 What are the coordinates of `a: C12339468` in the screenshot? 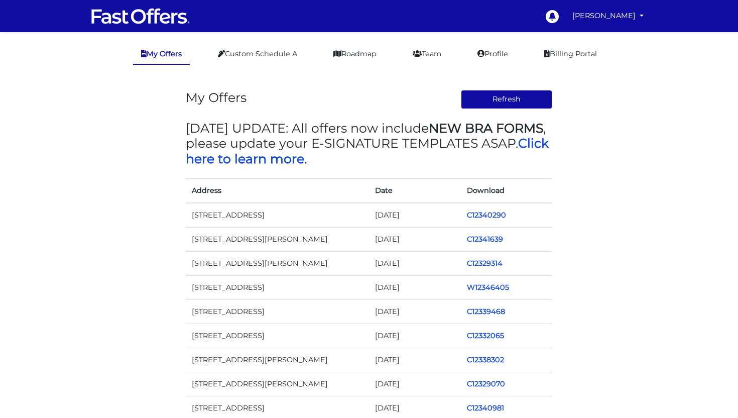 It's located at (486, 311).